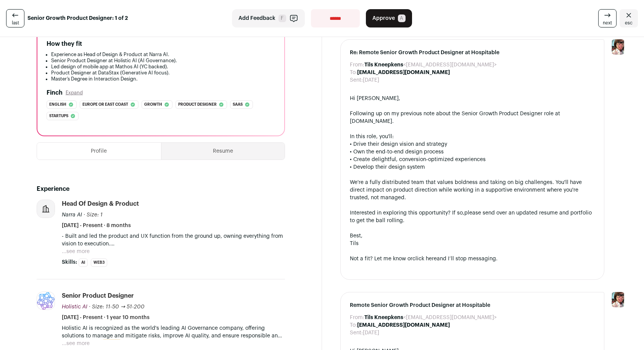 Image resolution: width=644 pixels, height=350 pixels. Describe the element at coordinates (163, 79) in the screenshot. I see `li: Master’s Degree in Interaction Design.` at that location.